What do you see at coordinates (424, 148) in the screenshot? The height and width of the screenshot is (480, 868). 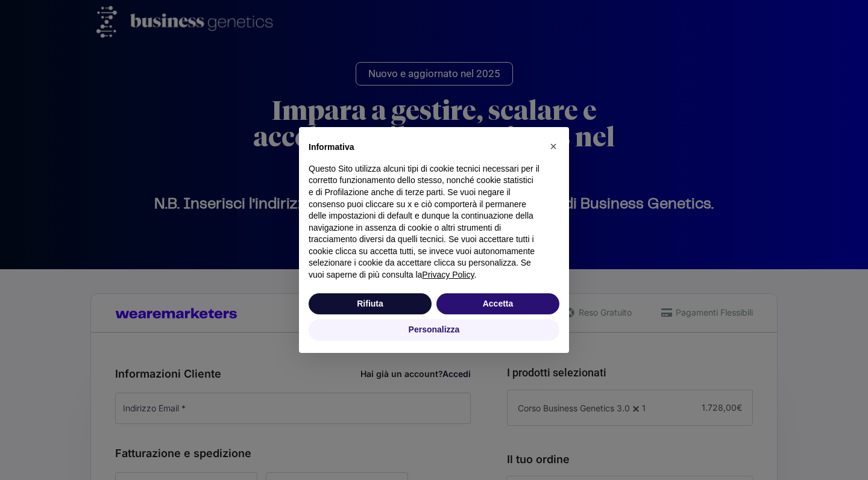 I see `h2: Informativa` at bounding box center [424, 148].